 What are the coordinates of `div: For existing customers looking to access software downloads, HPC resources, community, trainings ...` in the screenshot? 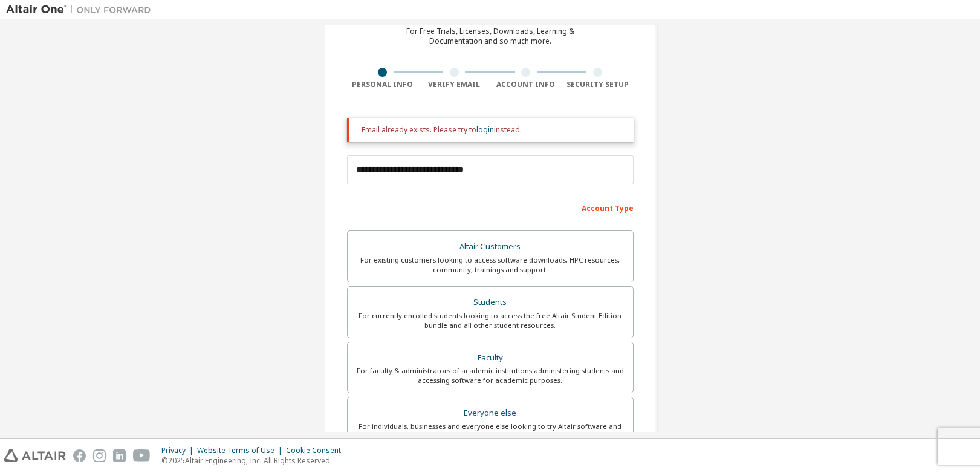 It's located at (490, 265).